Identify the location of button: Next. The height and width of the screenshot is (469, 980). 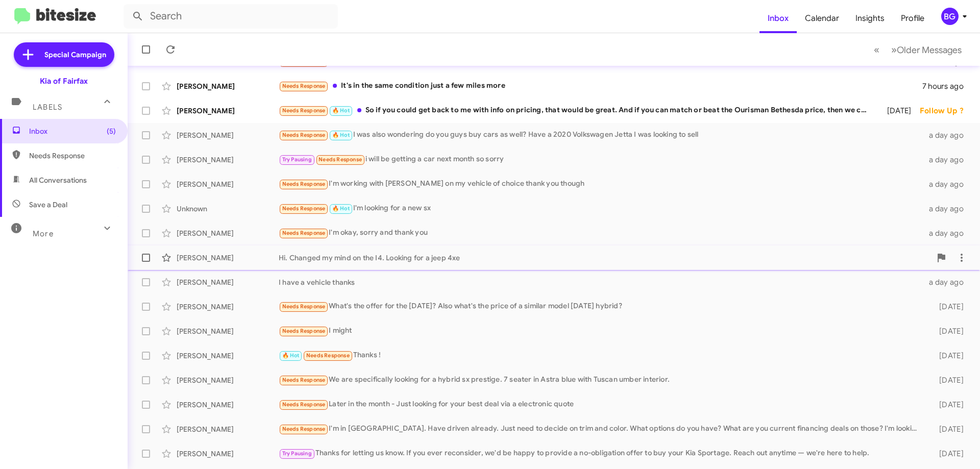
(927, 50).